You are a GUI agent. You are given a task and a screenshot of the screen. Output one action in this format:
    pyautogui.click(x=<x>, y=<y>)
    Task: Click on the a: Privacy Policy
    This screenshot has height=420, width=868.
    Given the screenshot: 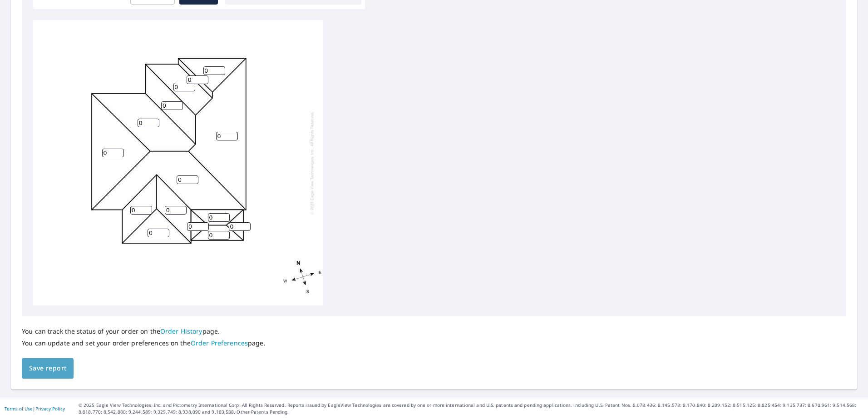 What is the action you would take?
    pyautogui.click(x=50, y=409)
    